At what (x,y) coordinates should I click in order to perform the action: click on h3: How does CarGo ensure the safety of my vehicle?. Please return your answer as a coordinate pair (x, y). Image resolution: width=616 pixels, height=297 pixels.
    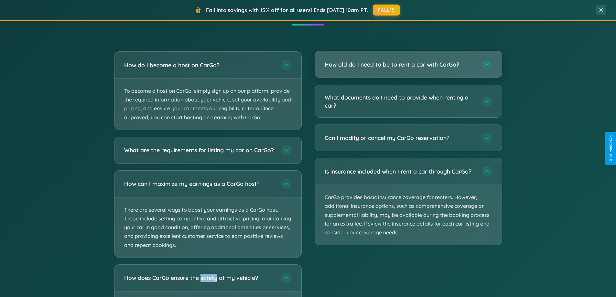
    Looking at the image, I should click on (200, 278).